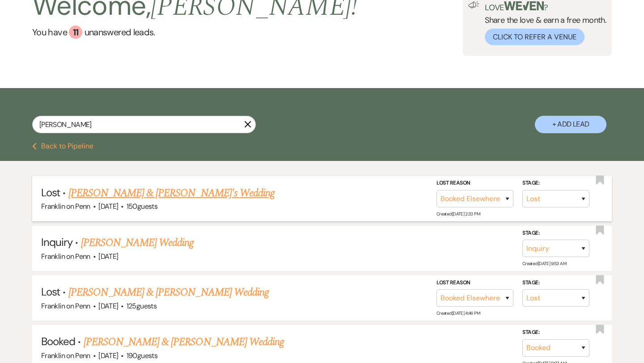  Describe the element at coordinates (144, 124) in the screenshot. I see `input: Search by name, event date, email address or phone number` at that location.